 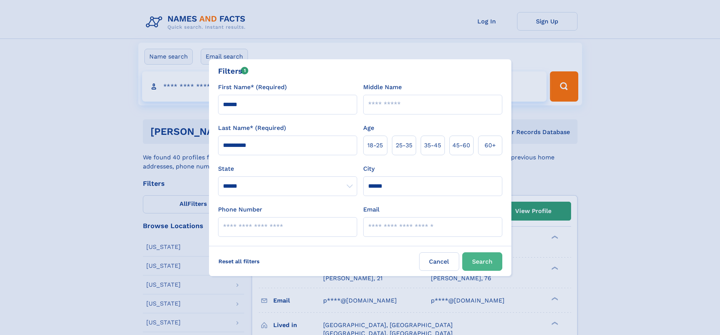 I want to click on label: Reset all filters, so click(x=239, y=262).